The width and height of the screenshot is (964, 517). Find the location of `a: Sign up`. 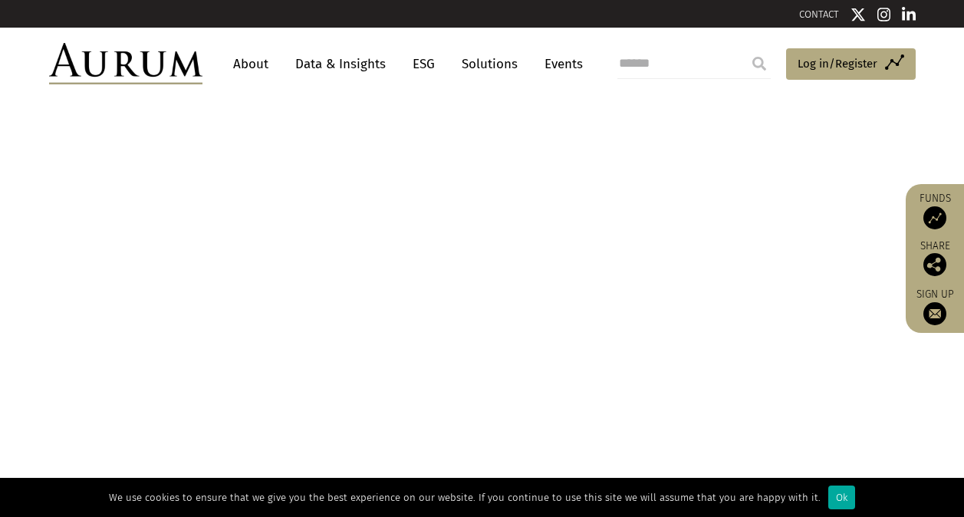

a: Sign up is located at coordinates (935, 306).